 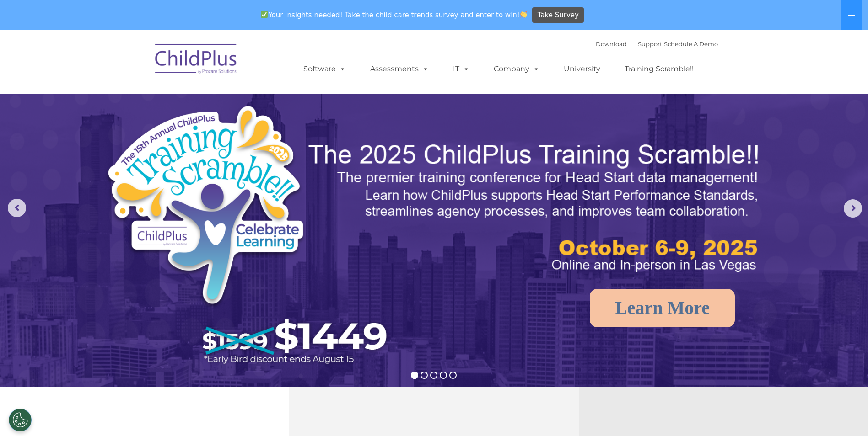 What do you see at coordinates (394, 15) in the screenshot?
I see `span: Your insights needed! Take the child care trends survey and enter to win!` at bounding box center [394, 15].